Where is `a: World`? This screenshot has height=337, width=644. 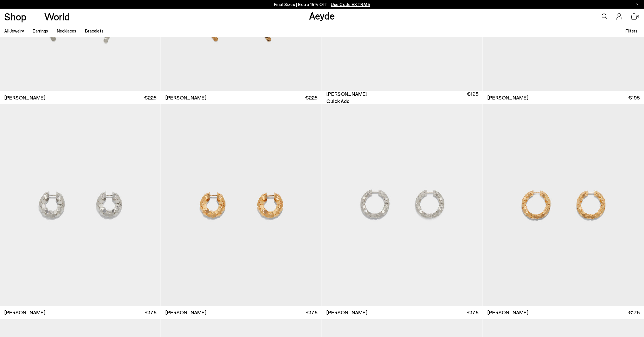
a: World is located at coordinates (57, 16).